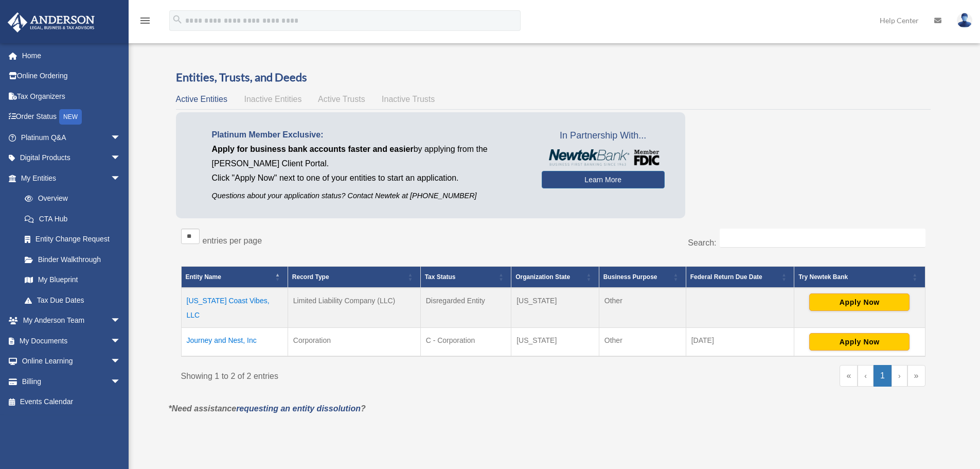 The height and width of the screenshot is (469, 980). What do you see at coordinates (72, 280) in the screenshot?
I see `a: My Blueprint` at bounding box center [72, 280].